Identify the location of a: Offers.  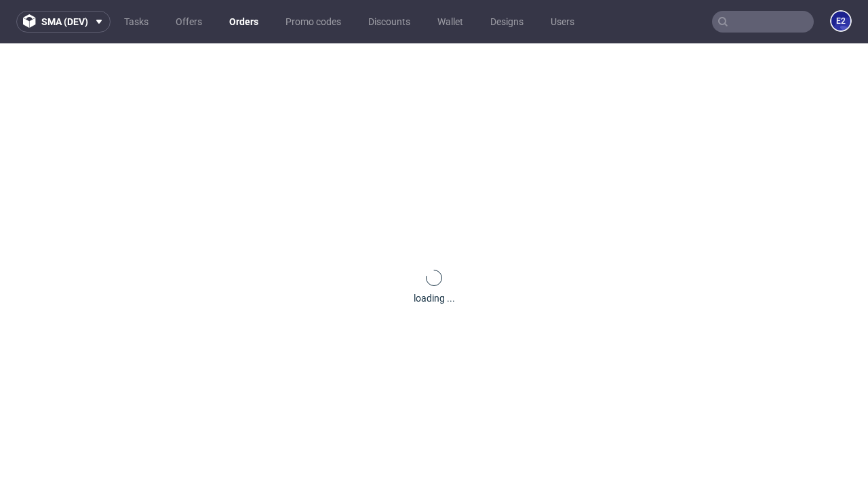
(189, 22).